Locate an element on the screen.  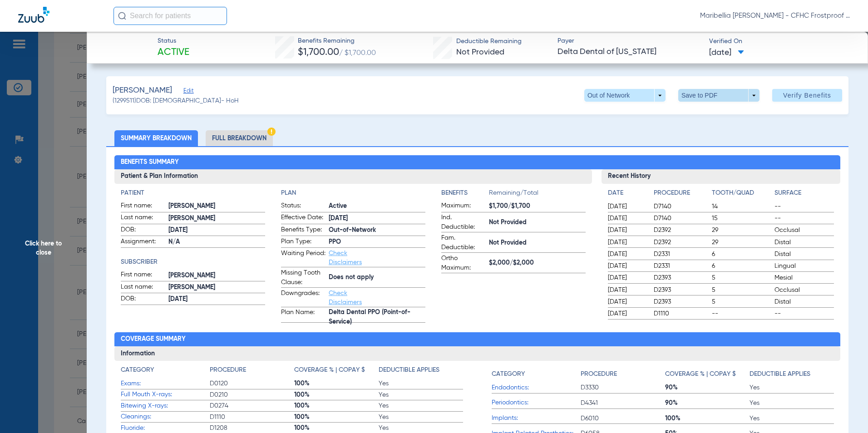
app-breakdown-title: Tooth/Quad is located at coordinates (741, 194).